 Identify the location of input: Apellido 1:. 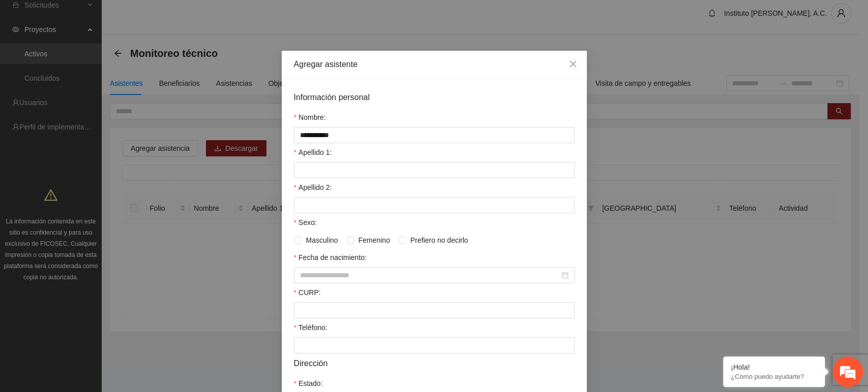
(434, 171).